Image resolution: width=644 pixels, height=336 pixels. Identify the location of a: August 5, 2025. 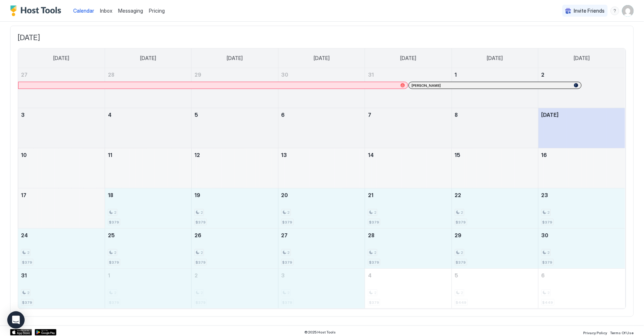
(235, 115).